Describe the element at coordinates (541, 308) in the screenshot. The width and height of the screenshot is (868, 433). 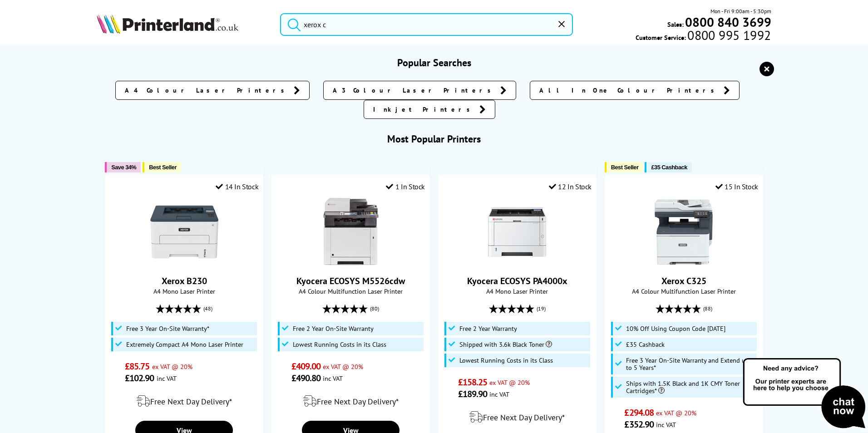
I see `span: (19)` at that location.